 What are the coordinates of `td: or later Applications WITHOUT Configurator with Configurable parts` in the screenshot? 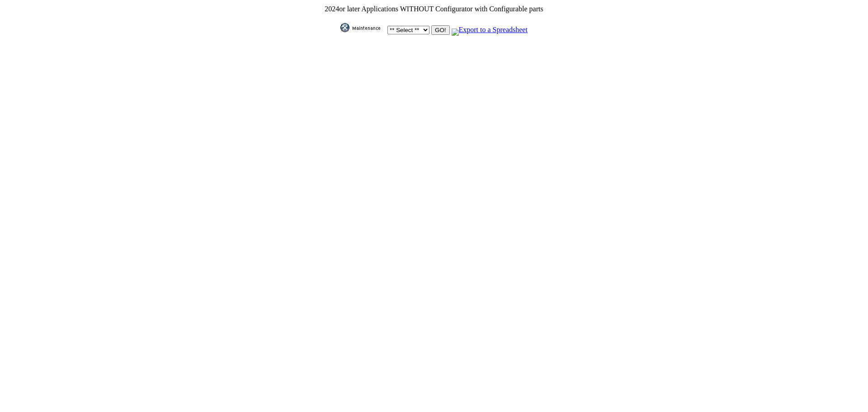 It's located at (433, 9).